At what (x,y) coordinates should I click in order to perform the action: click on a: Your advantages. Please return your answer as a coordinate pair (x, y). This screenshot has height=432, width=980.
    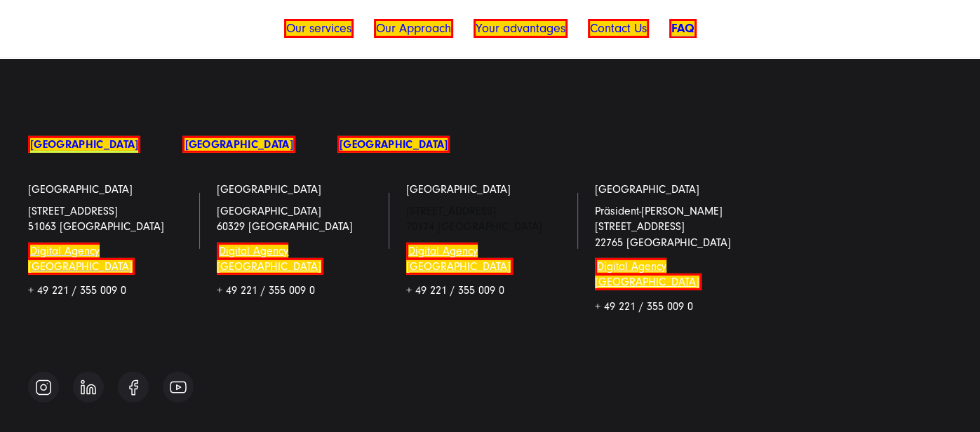
    Looking at the image, I should click on (520, 28).